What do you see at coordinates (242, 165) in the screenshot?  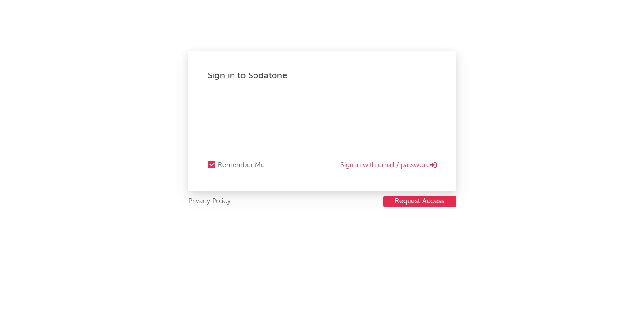 I see `div: Remember Me` at bounding box center [242, 165].